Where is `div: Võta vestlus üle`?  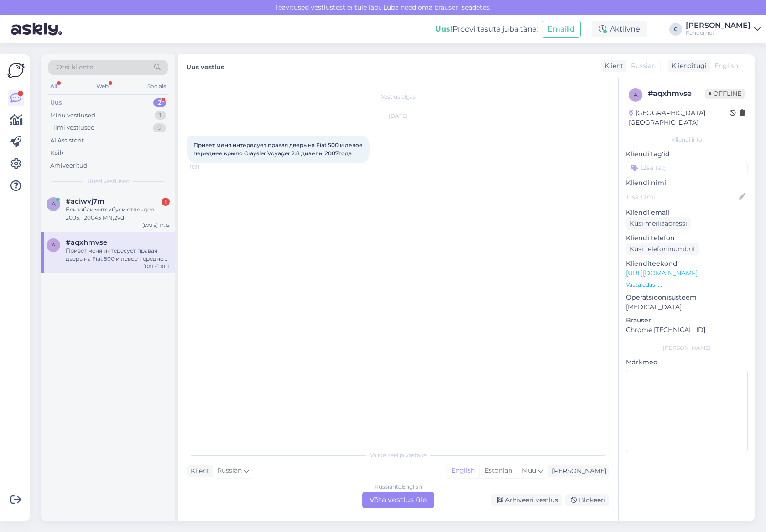 div: Võta vestlus üle is located at coordinates (398, 500).